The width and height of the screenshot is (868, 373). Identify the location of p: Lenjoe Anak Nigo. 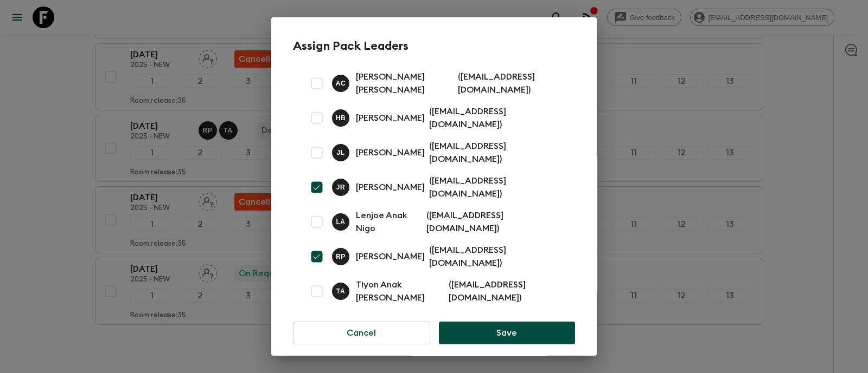
(389, 222).